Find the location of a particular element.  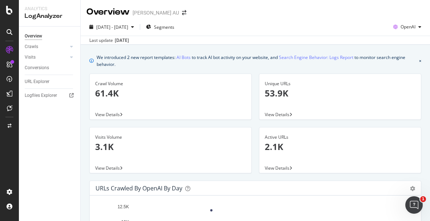

div: Logfiles Explorer is located at coordinates (41, 95).